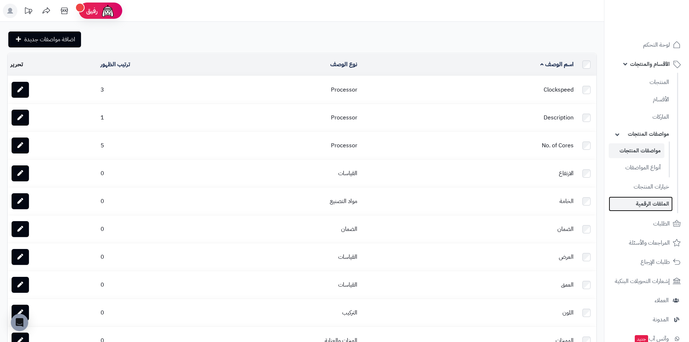 This screenshot has height=342, width=689. What do you see at coordinates (640, 117) in the screenshot?
I see `a: الماركات` at bounding box center [640, 117].